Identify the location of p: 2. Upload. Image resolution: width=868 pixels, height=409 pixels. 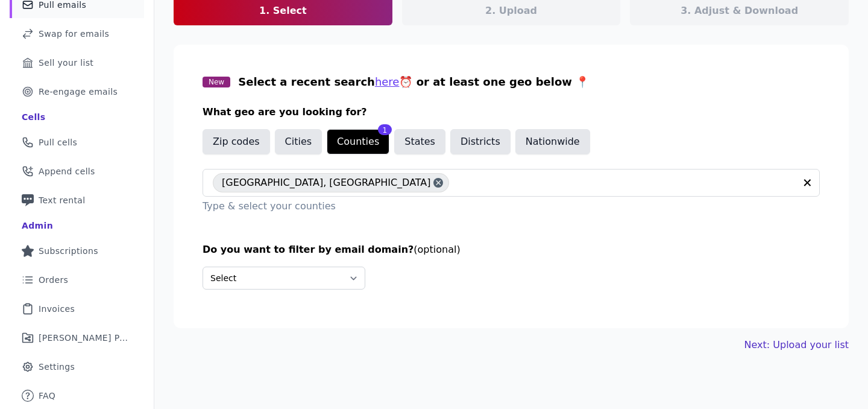
(511, 11).